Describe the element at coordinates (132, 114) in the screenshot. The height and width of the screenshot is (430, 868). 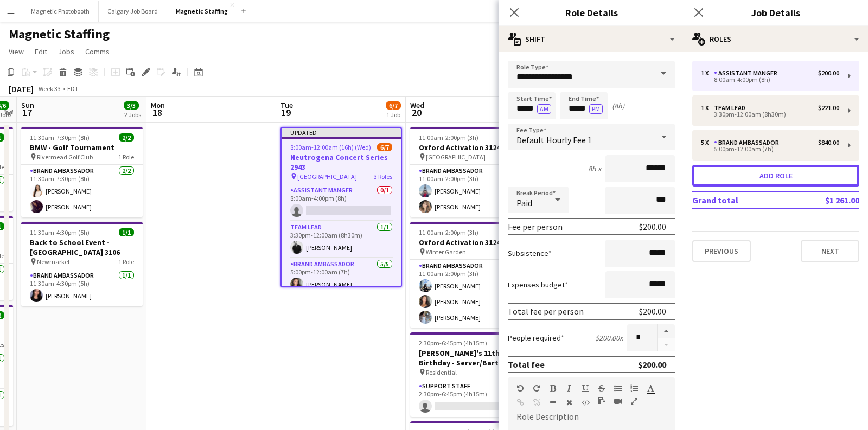
I see `div: 2 Jobs` at that location.